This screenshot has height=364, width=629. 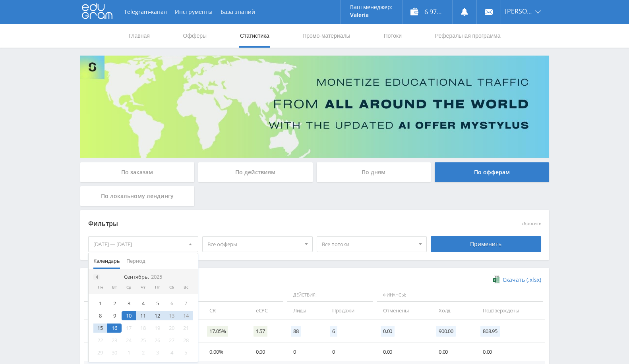 What do you see at coordinates (510, 311) in the screenshot?
I see `td: Подтверждены` at bounding box center [510, 311].